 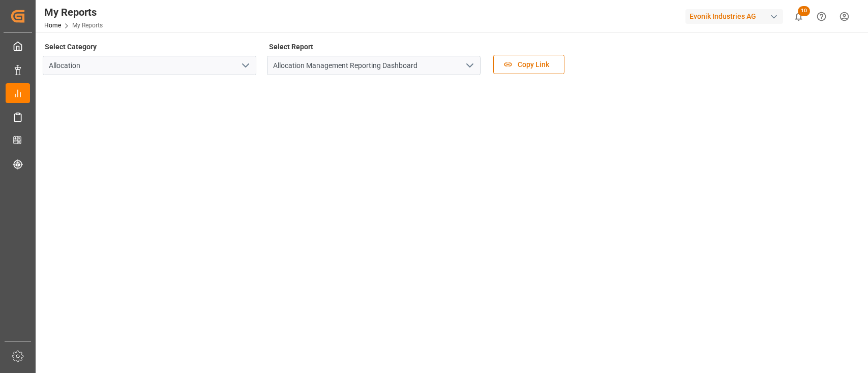 I want to click on span: Copy Link, so click(x=533, y=65).